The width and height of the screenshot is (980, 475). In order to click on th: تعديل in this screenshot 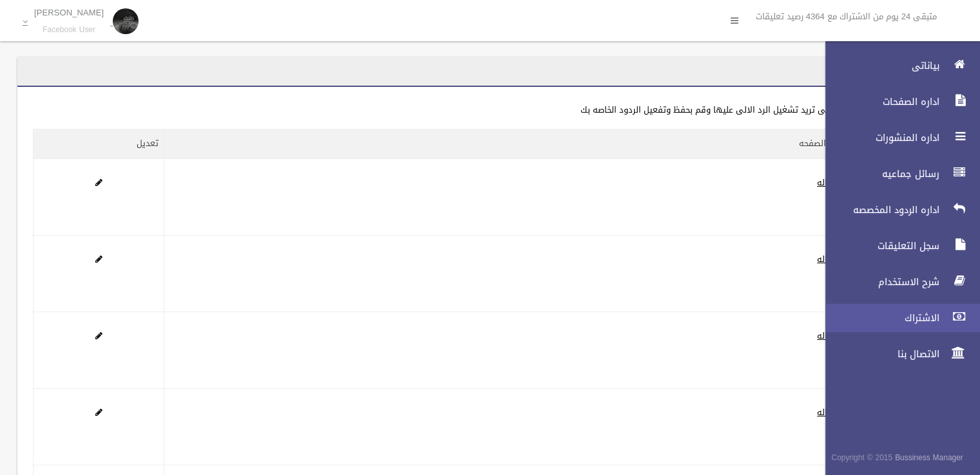, I will do `click(99, 144)`.